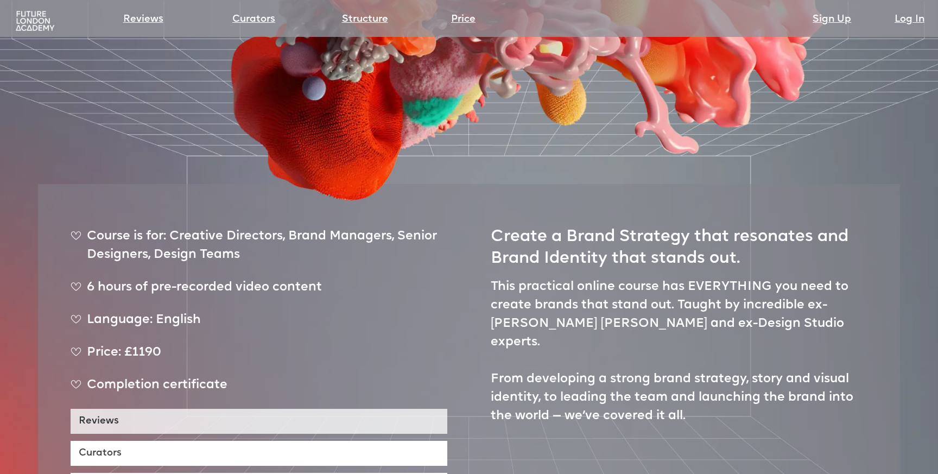 This screenshot has height=474, width=938. Describe the element at coordinates (259, 357) in the screenshot. I see `div: Price: £1190` at that location.